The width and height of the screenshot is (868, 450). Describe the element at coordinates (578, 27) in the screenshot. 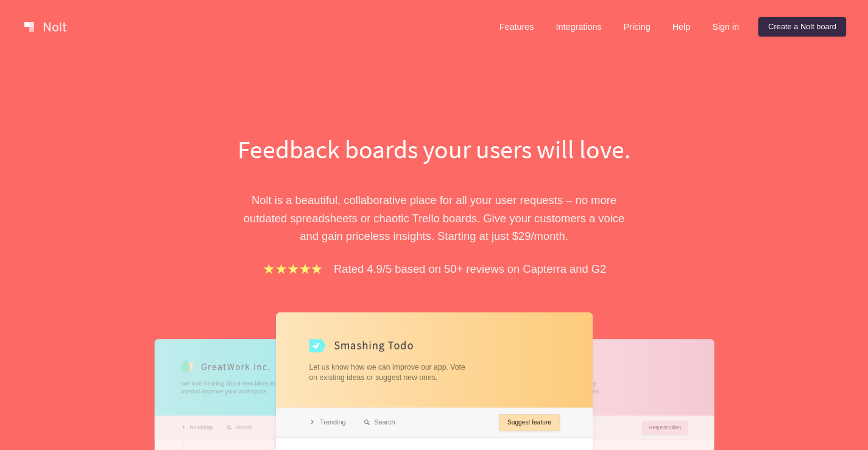

I see `a: Integrations` at that location.